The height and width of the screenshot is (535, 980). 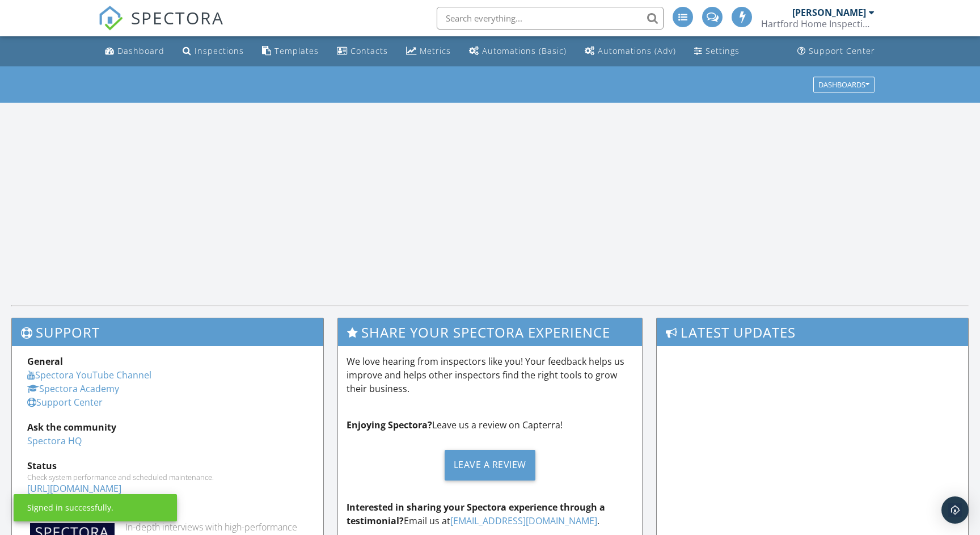 What do you see at coordinates (435, 51) in the screenshot?
I see `div: Metrics` at bounding box center [435, 51].